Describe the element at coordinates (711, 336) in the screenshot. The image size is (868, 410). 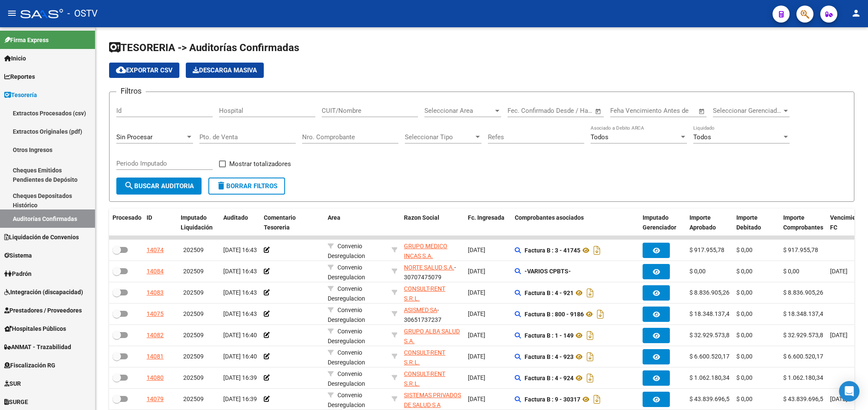
I see `span: $ 32.929.573,80` at that location.